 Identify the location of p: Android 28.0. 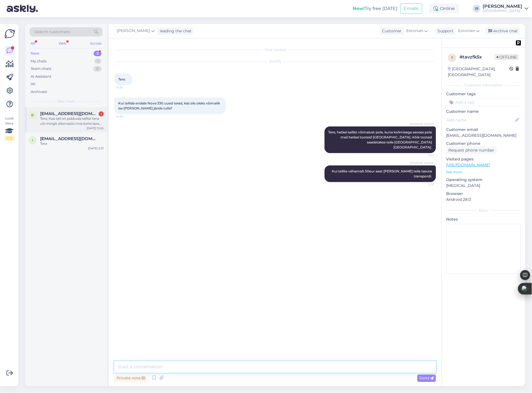
(484, 200).